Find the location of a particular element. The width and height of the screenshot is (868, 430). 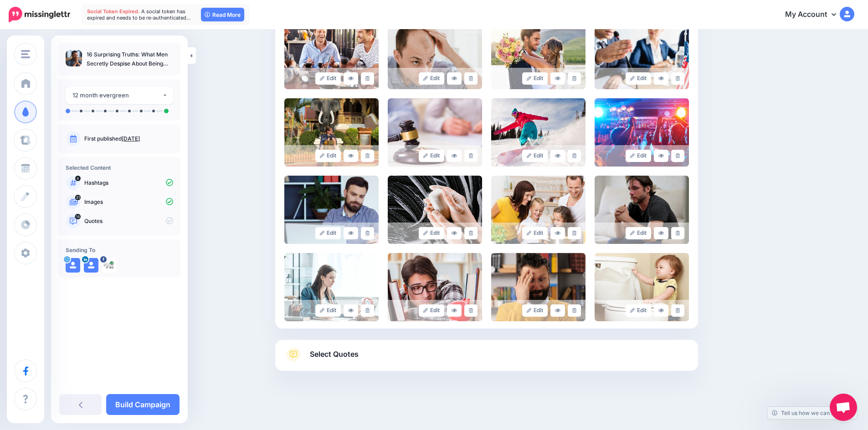

p: Hashtags is located at coordinates (129, 183).